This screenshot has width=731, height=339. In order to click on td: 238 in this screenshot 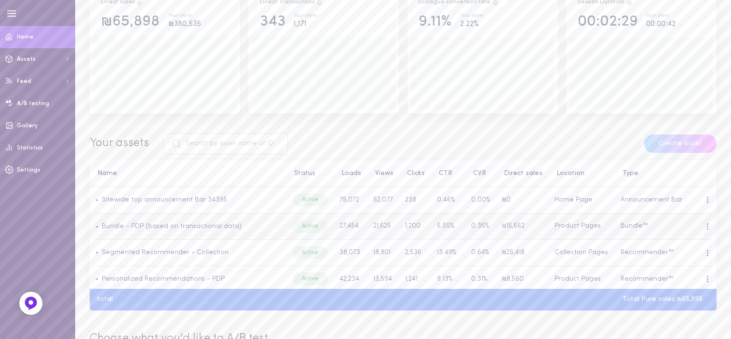, I will do `click(415, 200)`.